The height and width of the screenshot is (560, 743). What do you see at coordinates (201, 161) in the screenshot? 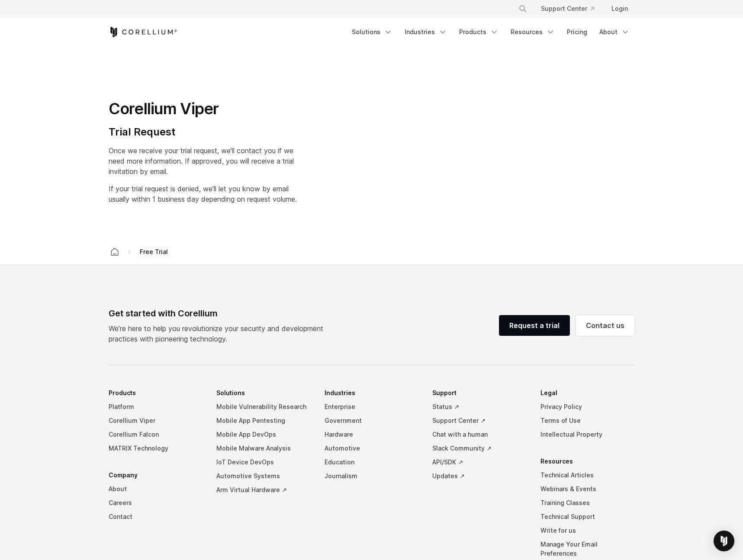
I see `span: Once we receive your trial request, we'll contact you if we need more information. If approved, y...` at bounding box center [201, 161].